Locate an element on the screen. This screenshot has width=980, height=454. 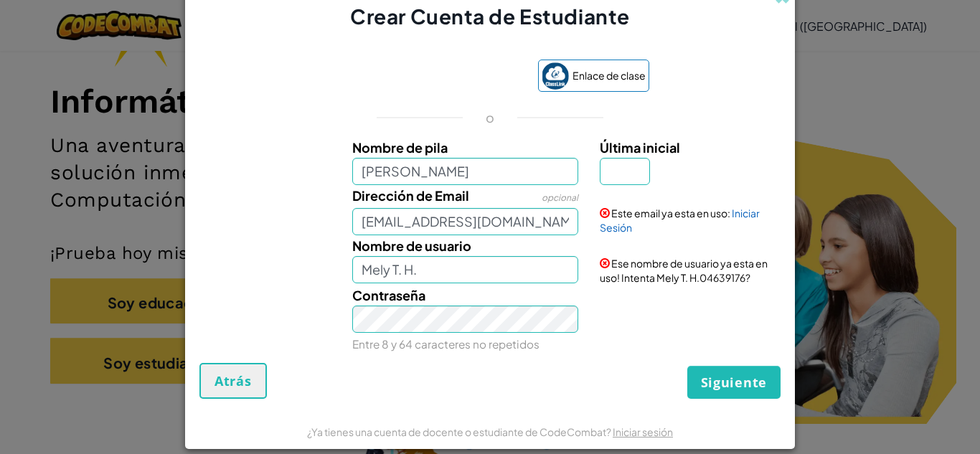
a: Iniciar Sesión is located at coordinates (680, 220).